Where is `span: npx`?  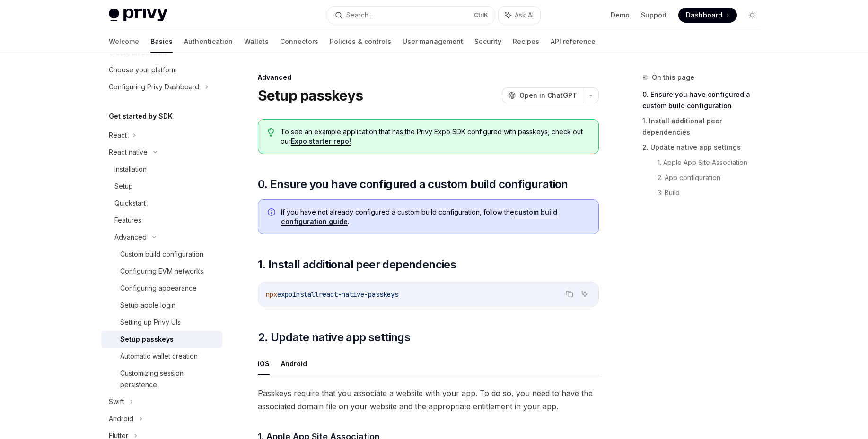
span: npx is located at coordinates (271, 294).